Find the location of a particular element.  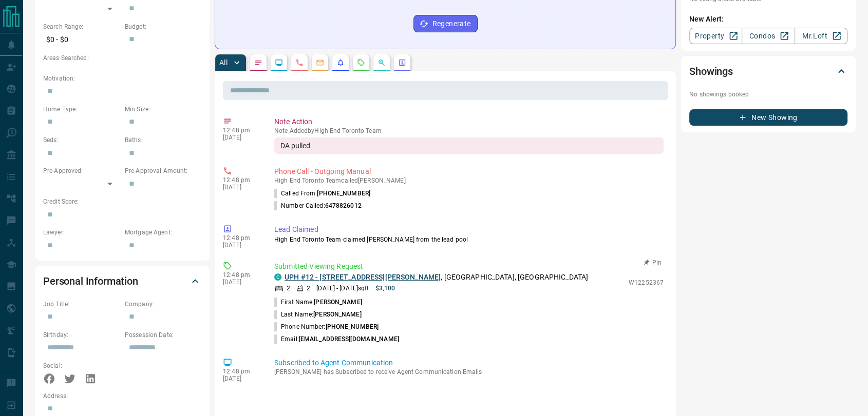

p: Note Action is located at coordinates (468, 121).